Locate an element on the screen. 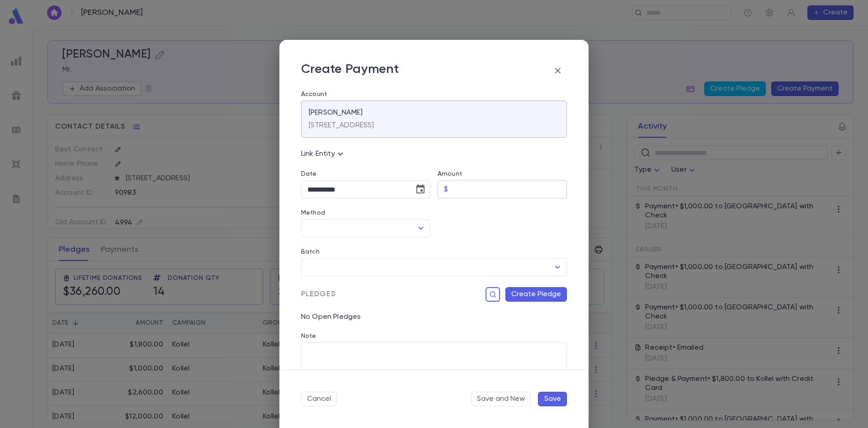  label: Method is located at coordinates (313, 213).